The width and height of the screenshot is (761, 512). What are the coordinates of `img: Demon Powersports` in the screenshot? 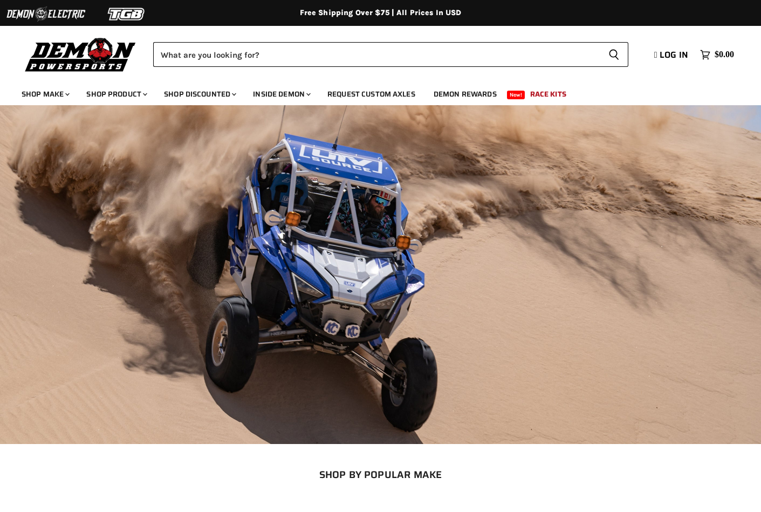 It's located at (80, 54).